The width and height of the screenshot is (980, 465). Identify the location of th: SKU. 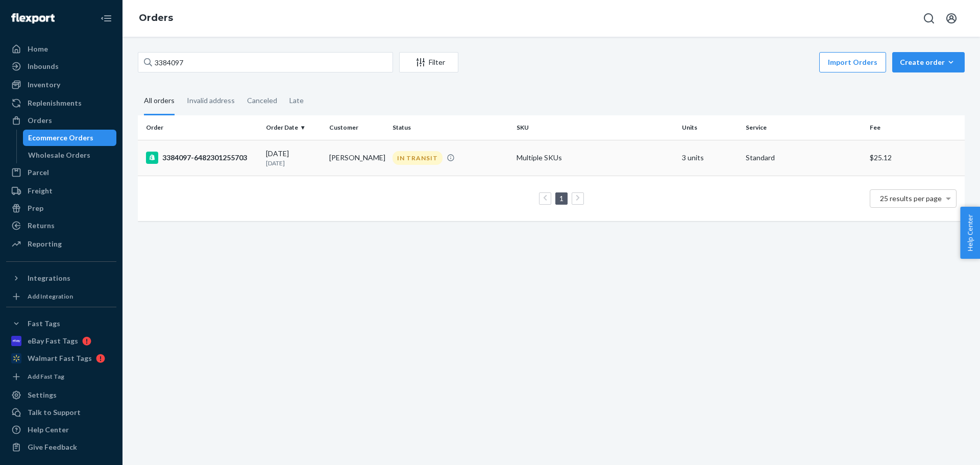
(595, 128).